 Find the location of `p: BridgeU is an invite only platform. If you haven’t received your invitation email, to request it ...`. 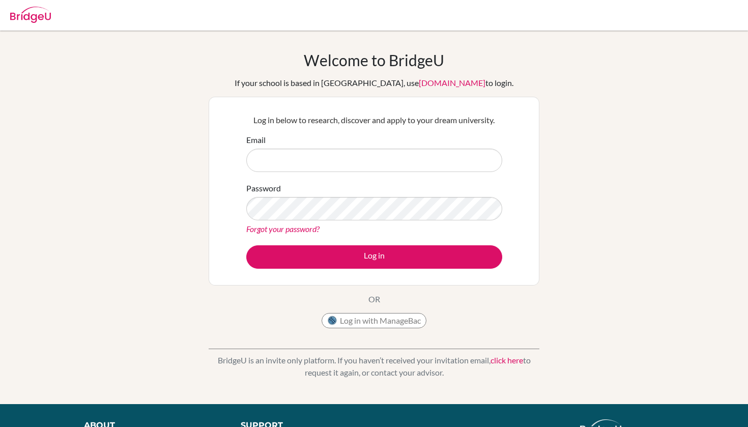

p: BridgeU is an invite only platform. If you haven’t received your invitation email, to request it ... is located at coordinates (374, 366).